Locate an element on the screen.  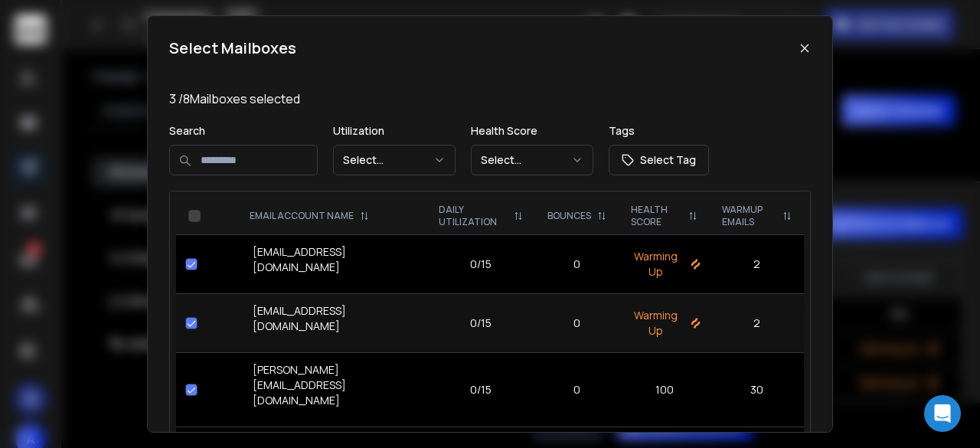
button: Select Tag is located at coordinates (658, 160).